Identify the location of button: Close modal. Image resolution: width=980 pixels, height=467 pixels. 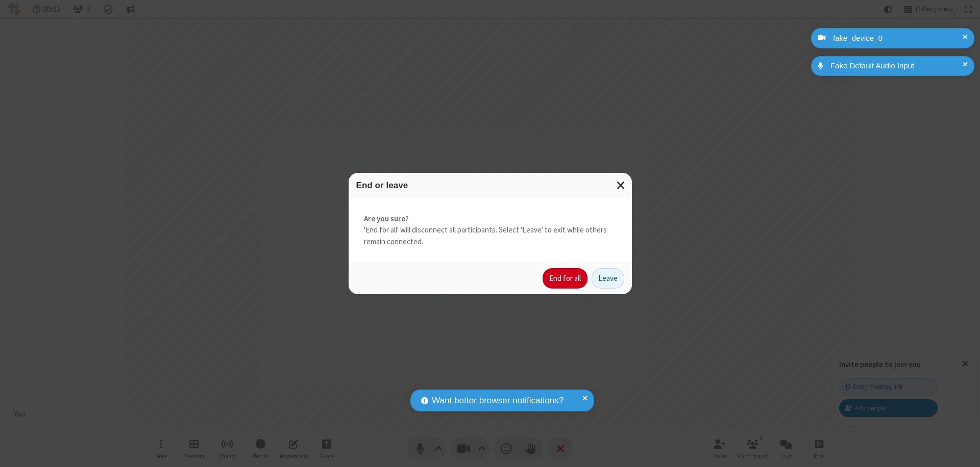
(621, 185).